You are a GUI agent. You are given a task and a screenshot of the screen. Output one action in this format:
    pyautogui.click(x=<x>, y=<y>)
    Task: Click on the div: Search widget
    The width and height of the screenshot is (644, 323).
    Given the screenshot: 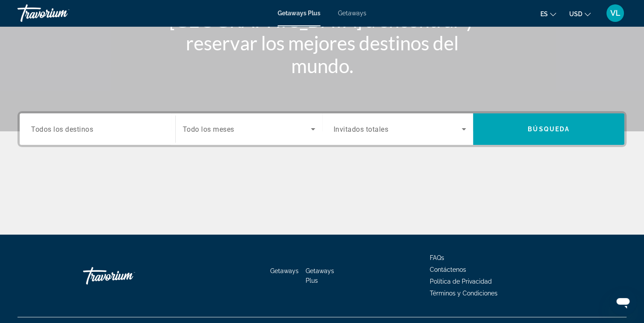 What is the action you would take?
    pyautogui.click(x=321, y=129)
    